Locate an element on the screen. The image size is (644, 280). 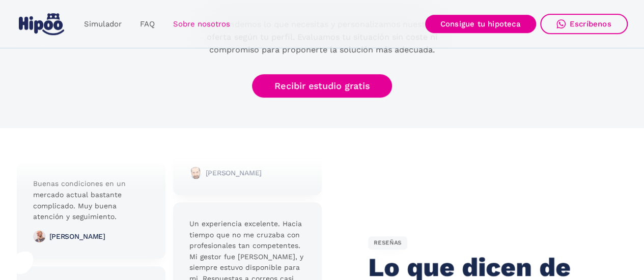
a: FAQ is located at coordinates (147, 24).